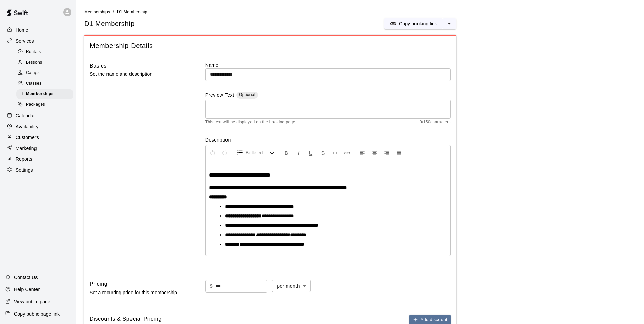 The width and height of the screenshot is (644, 324). Describe the element at coordinates (32, 301) in the screenshot. I see `p: View public page` at that location.